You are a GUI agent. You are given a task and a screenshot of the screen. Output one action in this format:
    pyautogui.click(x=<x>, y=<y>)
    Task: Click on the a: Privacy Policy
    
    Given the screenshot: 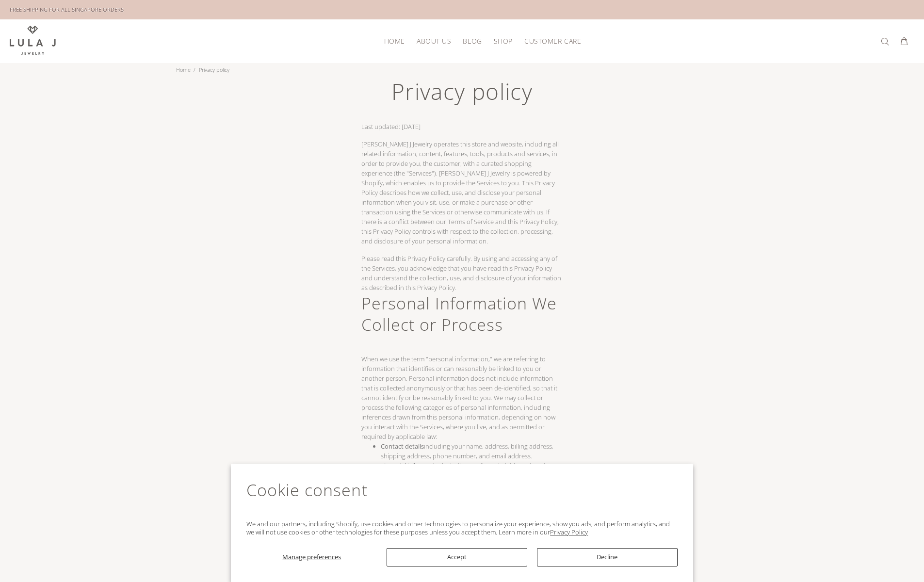 What is the action you would take?
    pyautogui.click(x=569, y=532)
    